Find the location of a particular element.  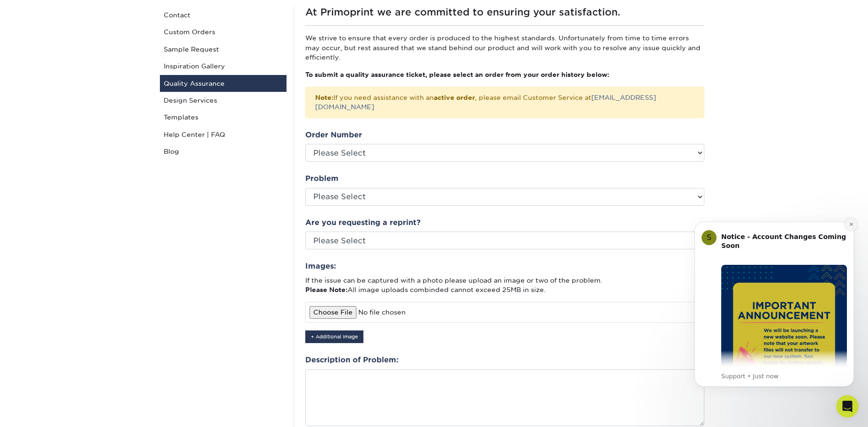

a: Quality Assurance is located at coordinates (223, 83).